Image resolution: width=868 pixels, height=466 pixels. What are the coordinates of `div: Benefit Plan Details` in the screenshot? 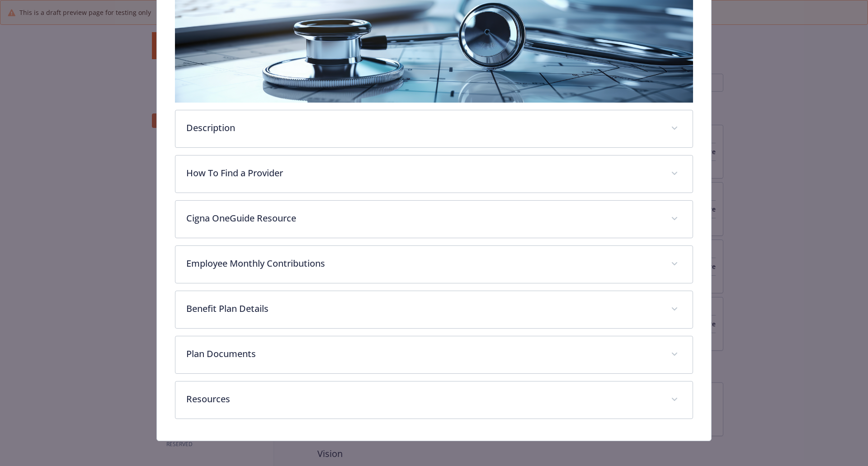 It's located at (434, 309).